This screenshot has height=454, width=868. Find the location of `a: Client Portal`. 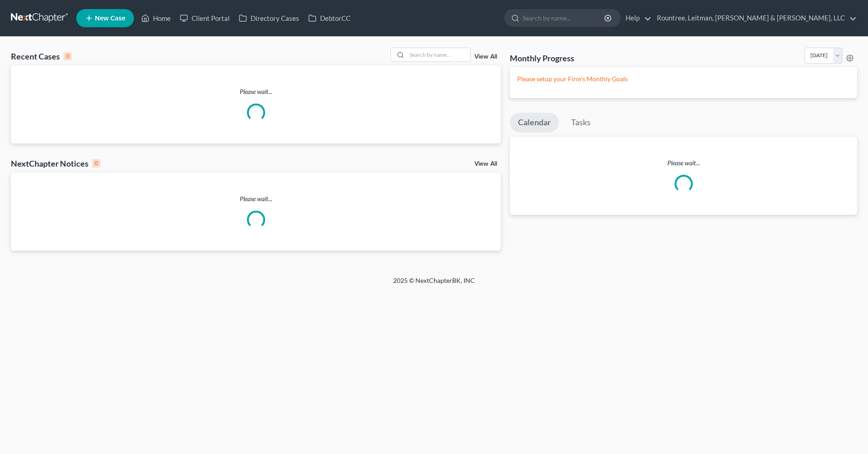

a: Client Portal is located at coordinates (205, 18).